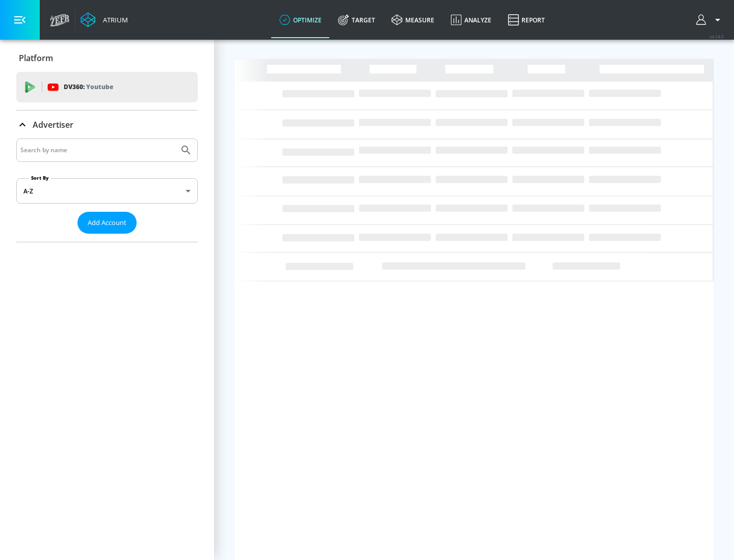  Describe the element at coordinates (107, 87) in the screenshot. I see `div: DV360: Youtube` at that location.